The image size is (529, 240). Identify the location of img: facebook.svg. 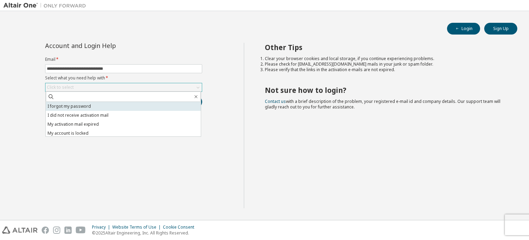
(45, 230).